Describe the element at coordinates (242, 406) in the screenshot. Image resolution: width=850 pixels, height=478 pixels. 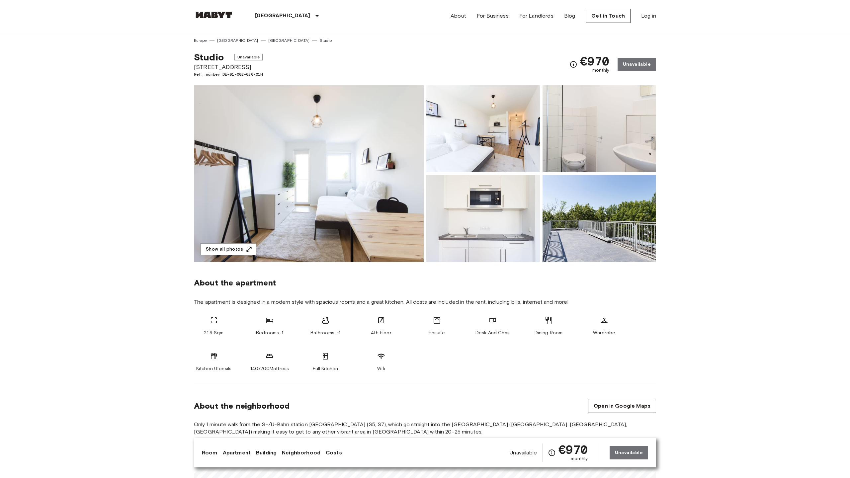
I see `span: About the neighborhood` at that location.